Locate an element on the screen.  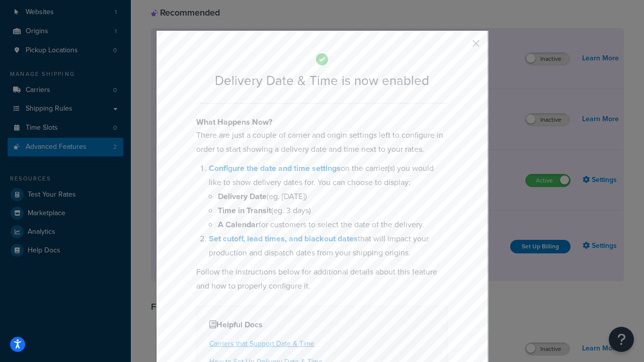
li: for customers to select the date of the delivery. is located at coordinates (332, 224).